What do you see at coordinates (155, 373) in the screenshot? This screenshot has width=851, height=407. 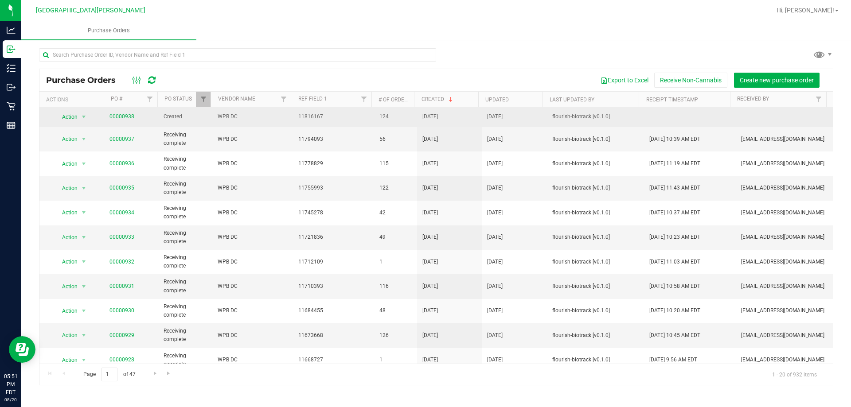 I see `a: Go to the next page` at bounding box center [155, 373].